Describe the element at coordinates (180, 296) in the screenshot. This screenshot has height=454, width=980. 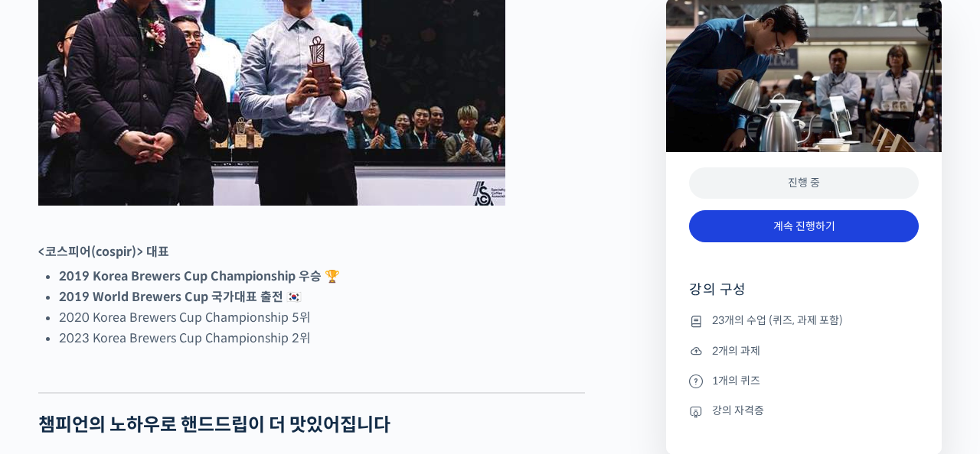
I see `strong: 2019 World Brewers Cup 국가대표 출전 🇰🇷` at that location.